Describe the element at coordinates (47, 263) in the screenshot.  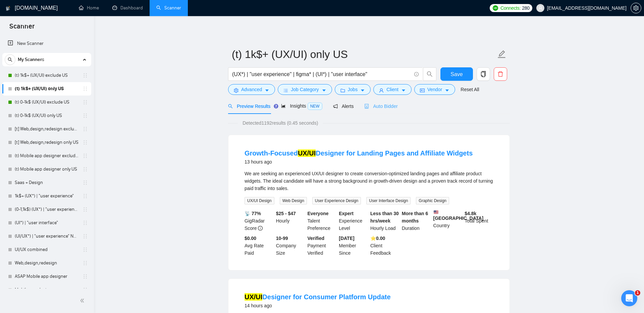
I see `a: Web,design,redesign` at that location.